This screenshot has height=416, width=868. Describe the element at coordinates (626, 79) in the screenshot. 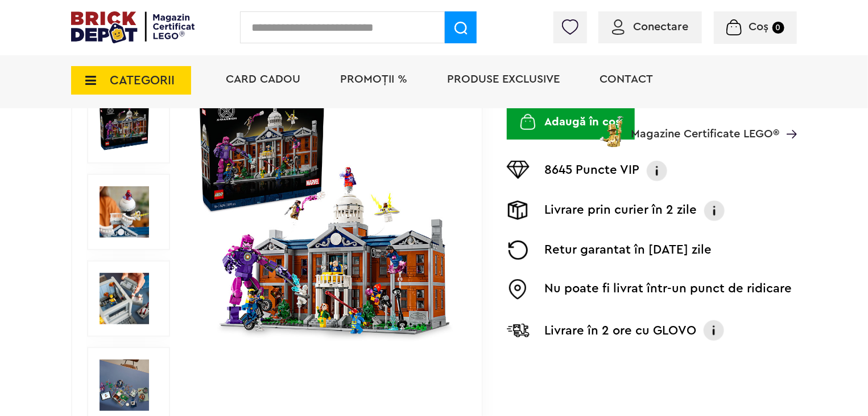

I see `a: Contact` at that location.